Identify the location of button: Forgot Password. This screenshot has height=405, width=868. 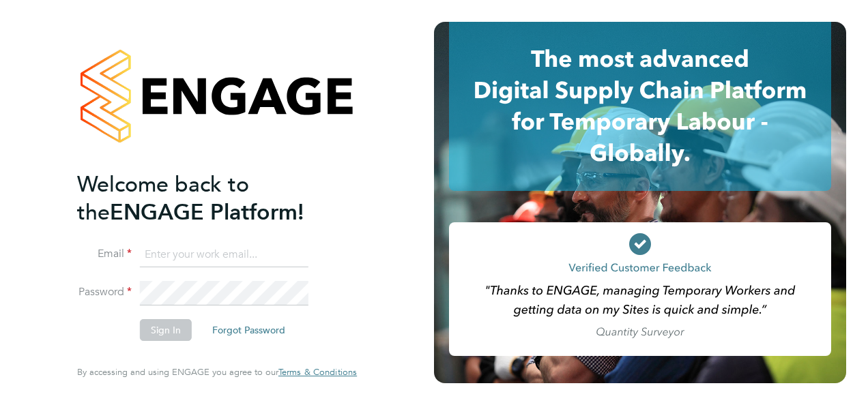
(248, 330).